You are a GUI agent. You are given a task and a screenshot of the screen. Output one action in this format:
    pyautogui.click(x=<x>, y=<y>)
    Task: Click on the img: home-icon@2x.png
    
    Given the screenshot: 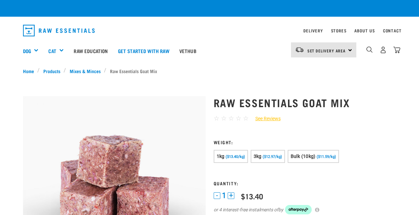 What is the action you would take?
    pyautogui.click(x=397, y=50)
    